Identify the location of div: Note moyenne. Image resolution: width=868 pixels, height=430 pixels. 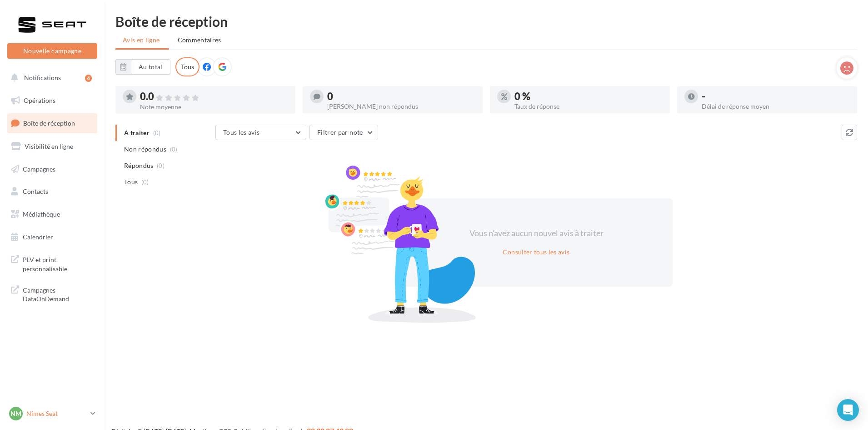
(214, 107).